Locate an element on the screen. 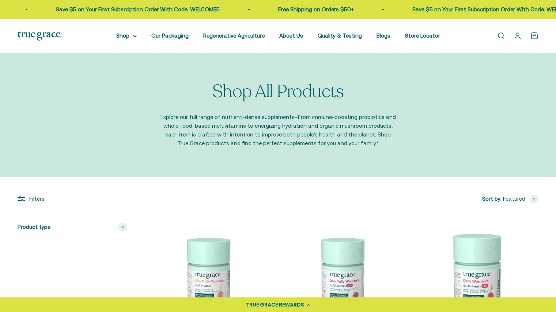 This screenshot has width=556, height=312. div: Filters is located at coordinates (72, 199).